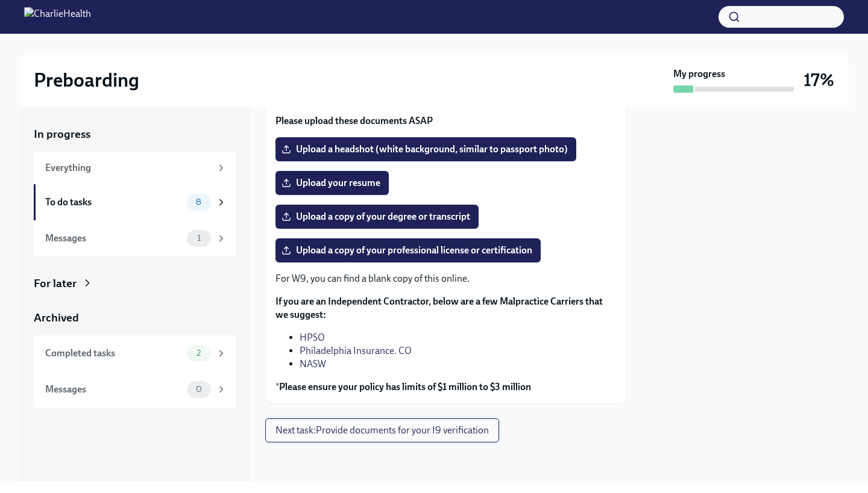 Image resolution: width=868 pixels, height=493 pixels. Describe the element at coordinates (355, 350) in the screenshot. I see `a: Philadelphia Insurance. CO` at that location.